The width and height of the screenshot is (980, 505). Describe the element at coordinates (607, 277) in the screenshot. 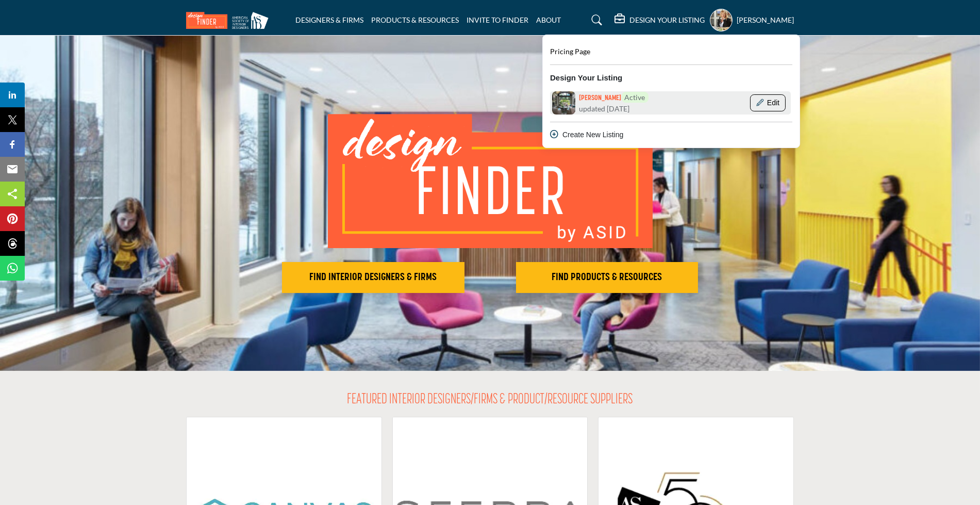

I see `h2: FIND PRODUCTS & RESOURCES` at that location.